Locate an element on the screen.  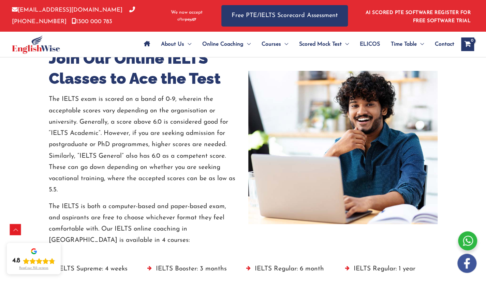
span: ELICOS is located at coordinates (369, 44).